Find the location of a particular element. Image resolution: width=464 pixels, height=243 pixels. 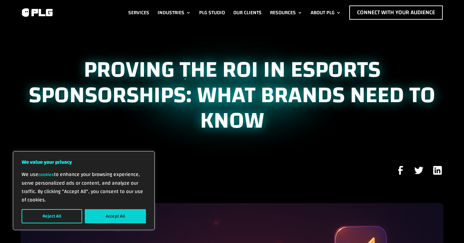

a: PLG Studio is located at coordinates (212, 13).